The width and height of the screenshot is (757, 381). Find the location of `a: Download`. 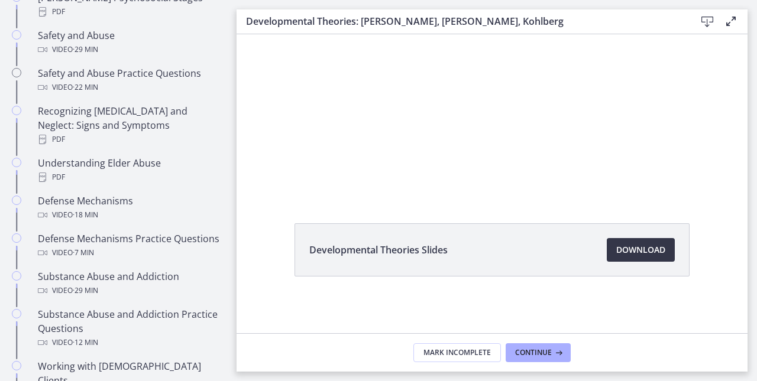

a: Download is located at coordinates (640, 250).